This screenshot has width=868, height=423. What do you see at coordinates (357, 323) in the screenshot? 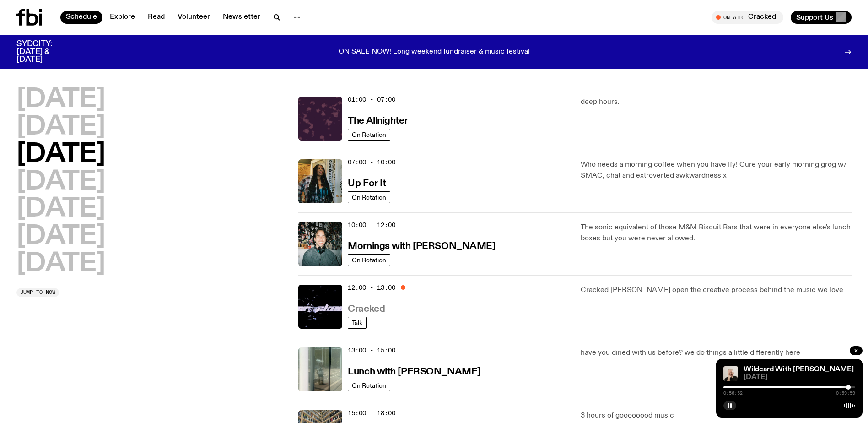
I see `a: Talk` at bounding box center [357, 323].